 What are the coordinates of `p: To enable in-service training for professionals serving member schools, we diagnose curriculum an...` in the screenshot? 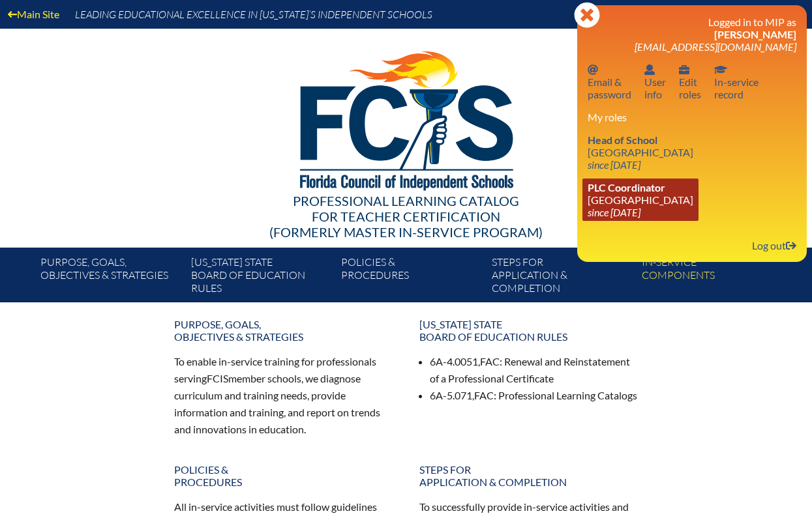 It's located at (284, 395).